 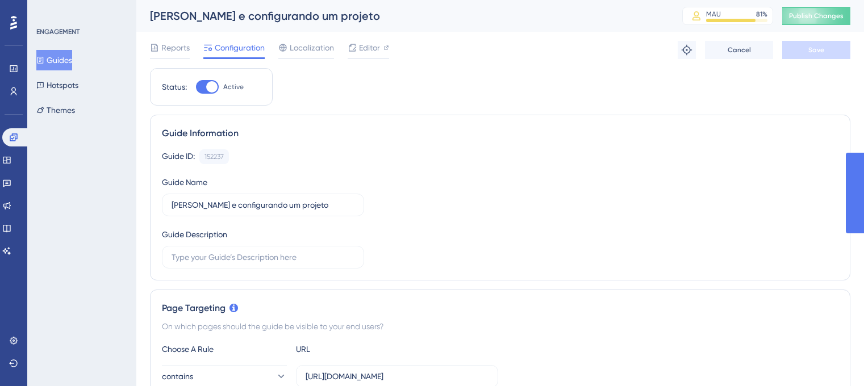 What do you see at coordinates (57, 85) in the screenshot?
I see `button: Hotspots` at bounding box center [57, 85].